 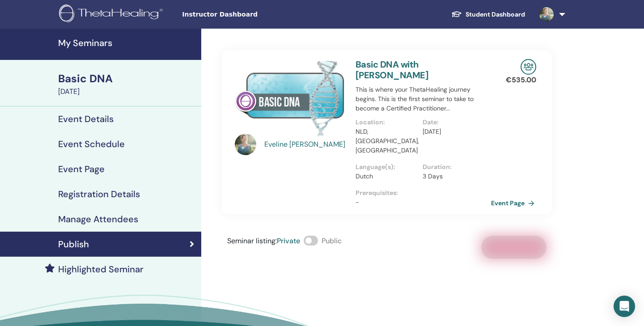 I want to click on p: € 535.00, so click(x=521, y=80).